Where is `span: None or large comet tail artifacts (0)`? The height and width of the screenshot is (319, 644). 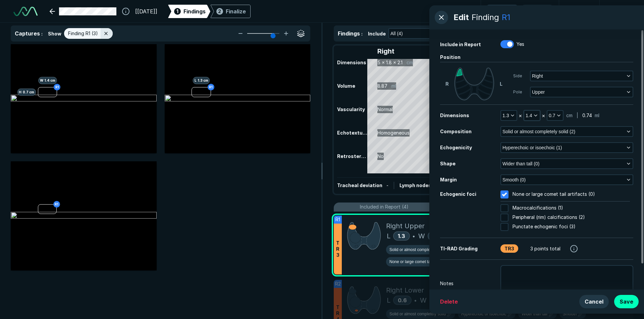 span: None or large comet tail artifacts (0) is located at coordinates (554, 195).